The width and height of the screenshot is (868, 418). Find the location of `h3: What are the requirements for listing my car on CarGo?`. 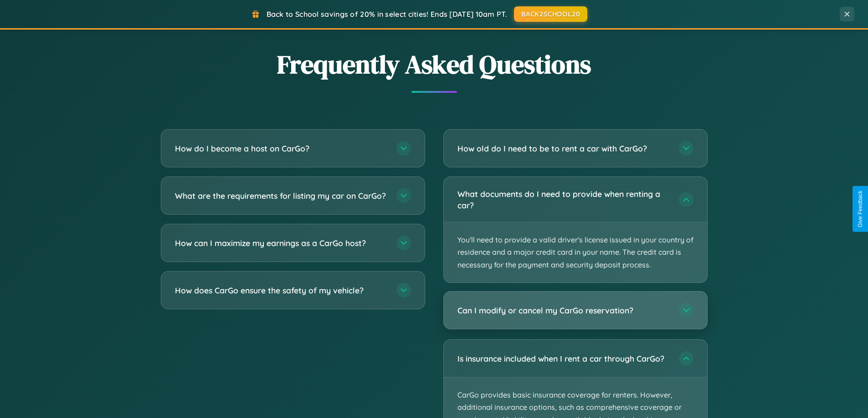

h3: What are the requirements for listing my car on CarGo? is located at coordinates (281, 196).